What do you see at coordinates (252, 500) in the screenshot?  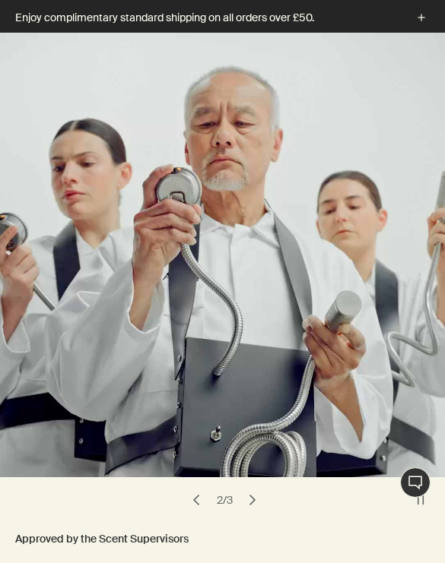 I see `button: next slide` at bounding box center [252, 500].